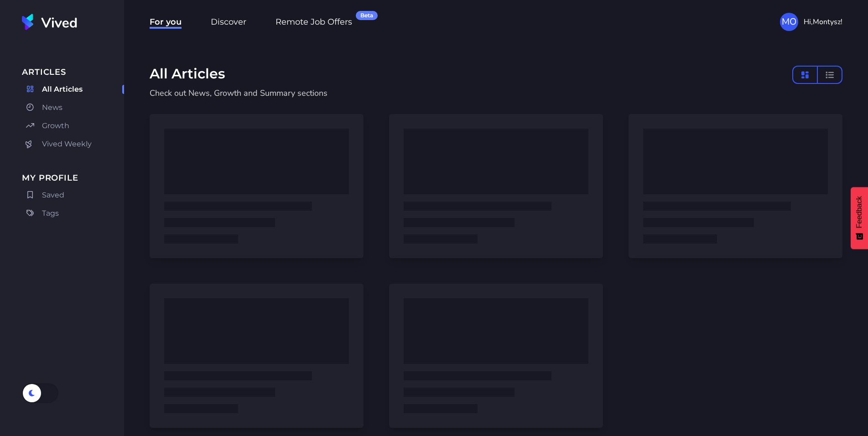 This screenshot has width=868, height=436. Describe the element at coordinates (830, 75) in the screenshot. I see `button: compact layout` at that location.